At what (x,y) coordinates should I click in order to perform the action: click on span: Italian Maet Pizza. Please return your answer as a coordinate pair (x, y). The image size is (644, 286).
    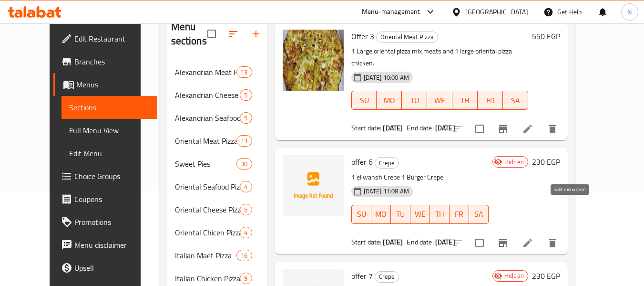
    Looking at the image, I should click on (206, 255).